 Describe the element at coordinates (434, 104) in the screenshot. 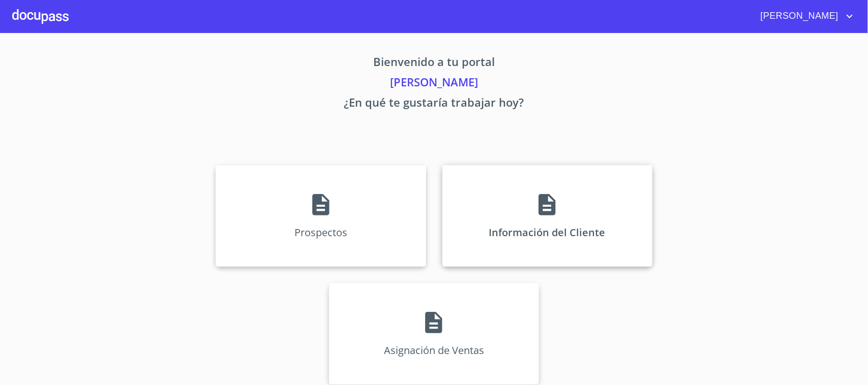

I see `p: ¿En qué te gustaría trabajar hoy?` at that location.